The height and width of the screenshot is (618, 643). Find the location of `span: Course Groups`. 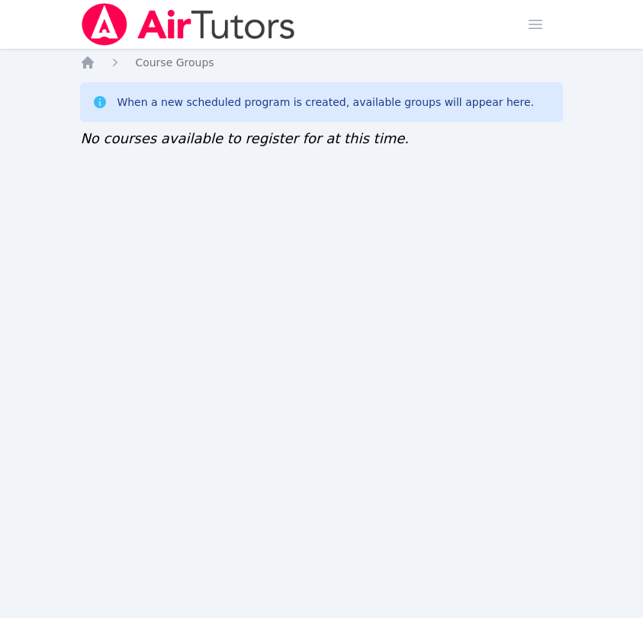

span: Course Groups is located at coordinates (174, 63).